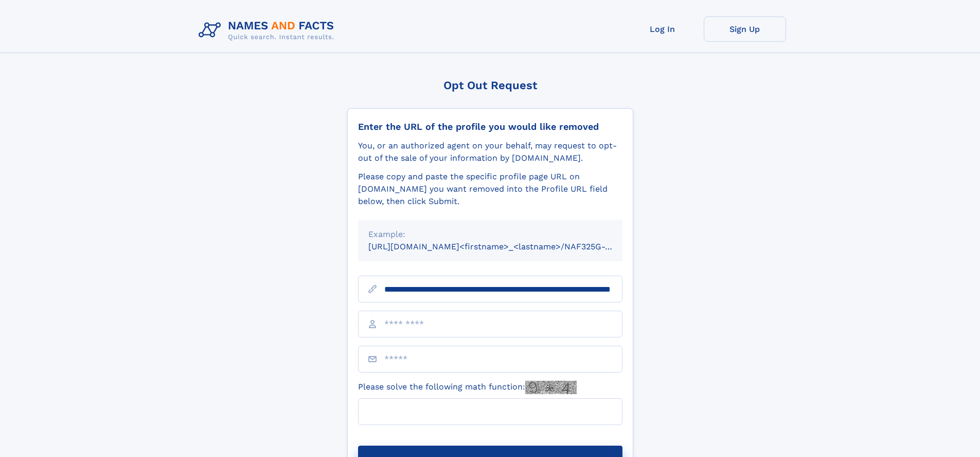 Image resolution: width=980 pixels, height=457 pixels. What do you see at coordinates (269, 31) in the screenshot?
I see `img: Logo Names and Facts` at bounding box center [269, 31].